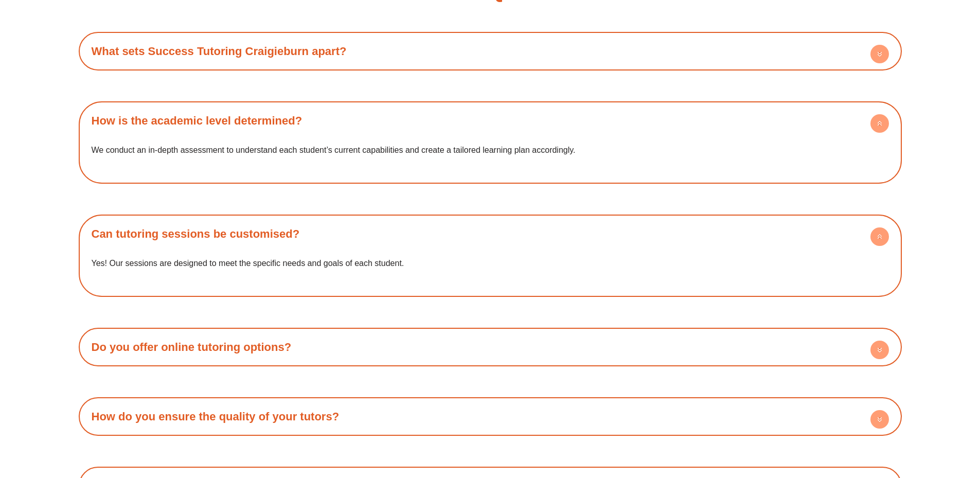  Describe the element at coordinates (197, 121) in the screenshot. I see `a: How is the academic level determined?` at that location.